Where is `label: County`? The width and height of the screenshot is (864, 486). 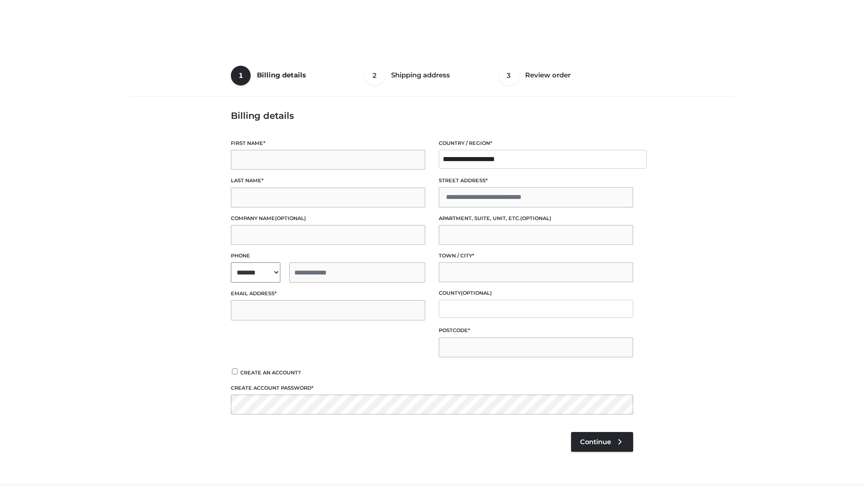
label: County is located at coordinates (536, 293).